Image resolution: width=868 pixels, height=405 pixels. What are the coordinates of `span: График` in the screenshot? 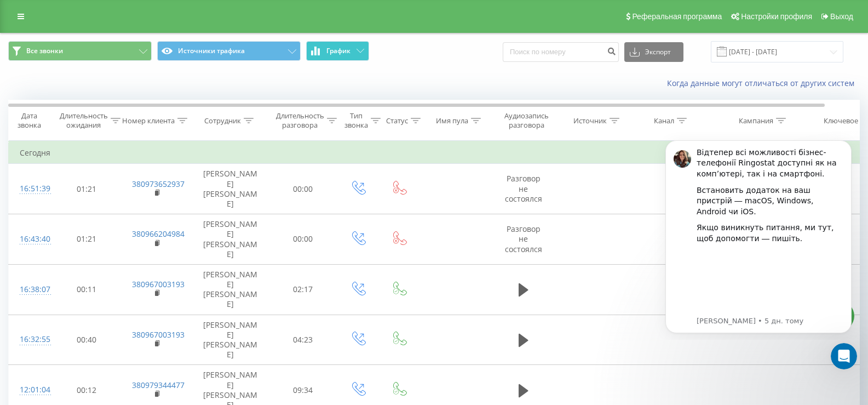 It's located at (339, 51).